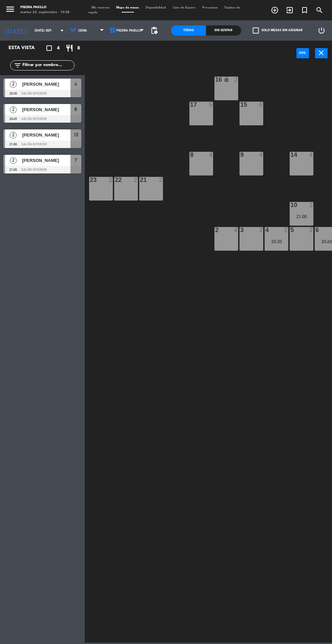 Image resolution: width=332 pixels, height=644 pixels. Describe the element at coordinates (62, 31) in the screenshot. I see `i: arrow_drop_down` at that location.